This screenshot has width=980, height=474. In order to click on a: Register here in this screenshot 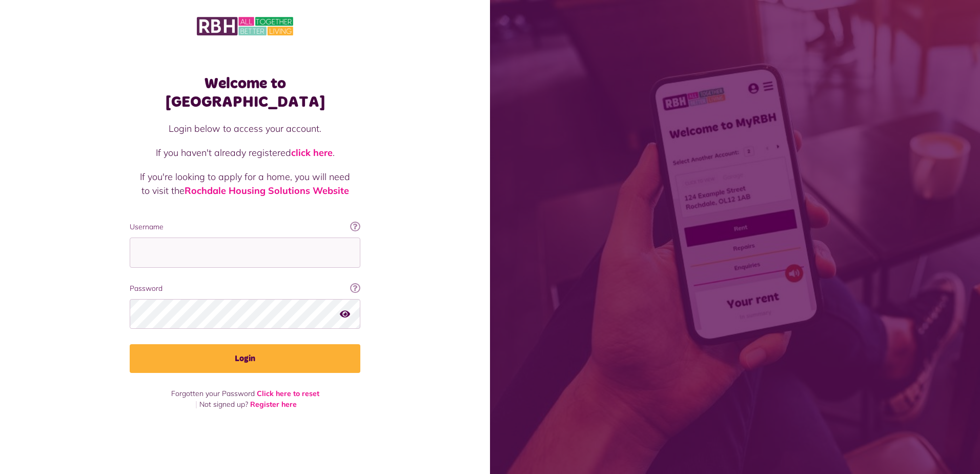, I will do `click(273, 404)`.